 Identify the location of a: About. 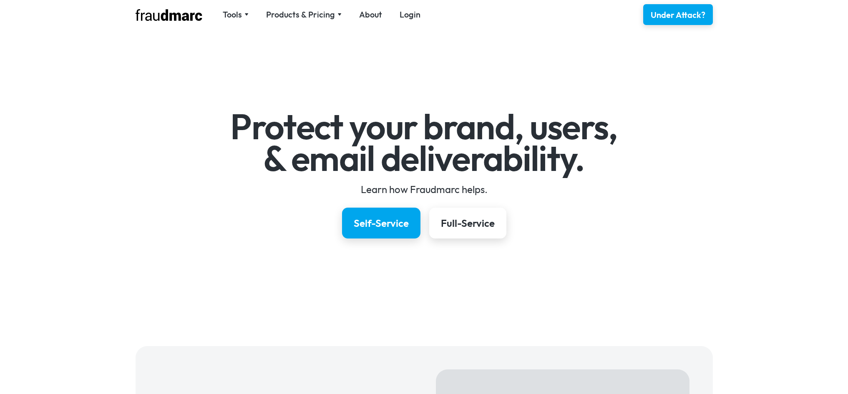
(370, 15).